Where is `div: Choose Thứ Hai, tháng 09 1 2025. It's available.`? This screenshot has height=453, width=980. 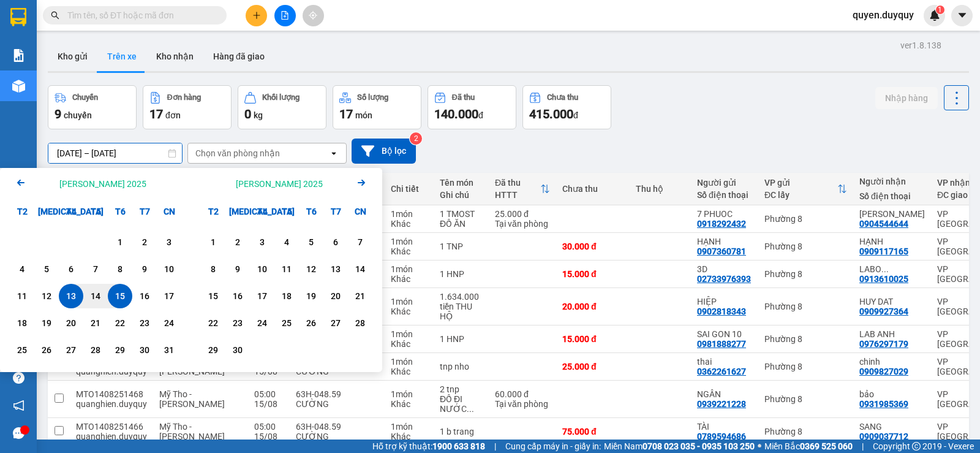
div: Choose Thứ Hai, tháng 09 1 2025. It's available. is located at coordinates (213, 242).